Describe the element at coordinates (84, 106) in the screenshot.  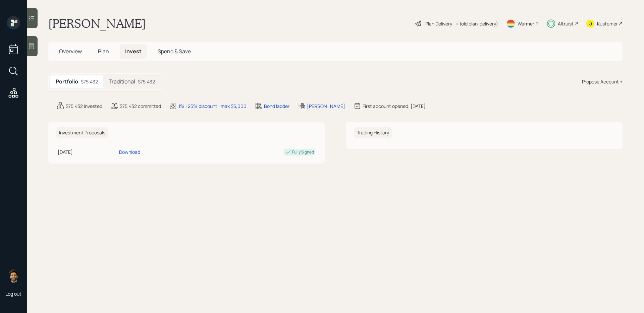
I see `div: $75,432 invested` at that location.